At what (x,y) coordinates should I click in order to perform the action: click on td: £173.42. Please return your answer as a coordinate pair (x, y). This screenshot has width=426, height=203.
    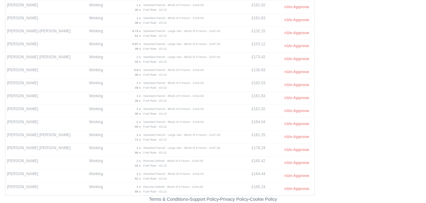
    Looking at the image, I should click on (252, 59).